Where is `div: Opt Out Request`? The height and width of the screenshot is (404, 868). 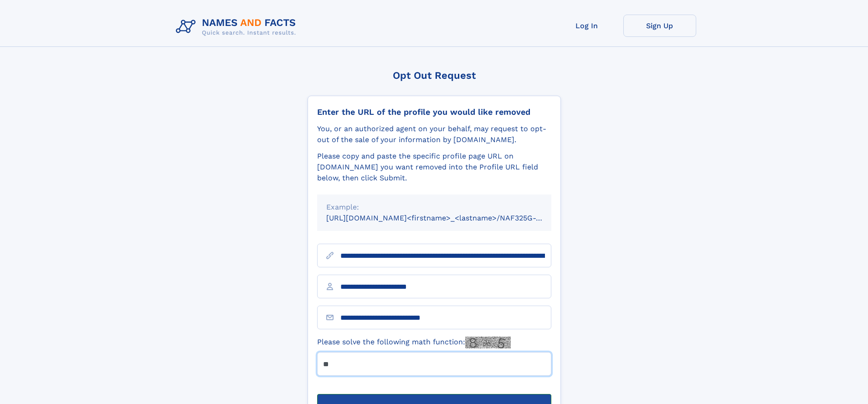 div: Opt Out Request is located at coordinates (434, 75).